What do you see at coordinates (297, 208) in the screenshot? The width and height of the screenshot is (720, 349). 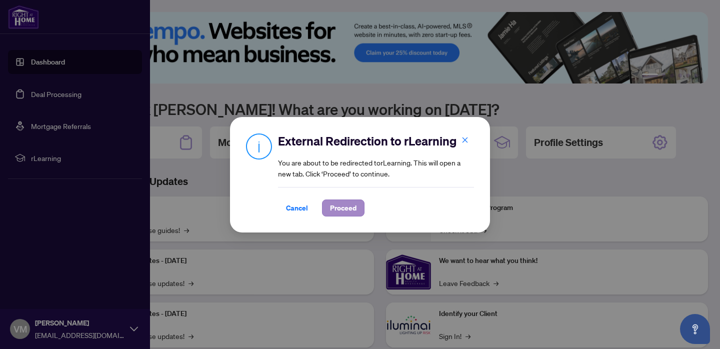 I see `span: Cancel` at bounding box center [297, 208].